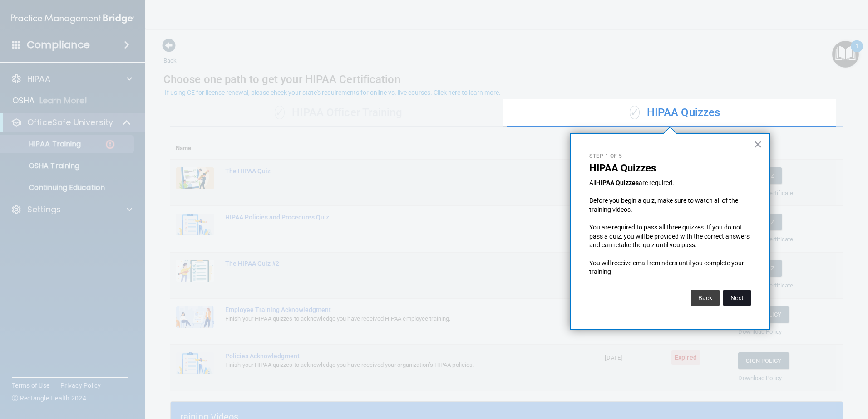  What do you see at coordinates (617, 183) in the screenshot?
I see `strong: HIPAA Quizzes` at bounding box center [617, 183].